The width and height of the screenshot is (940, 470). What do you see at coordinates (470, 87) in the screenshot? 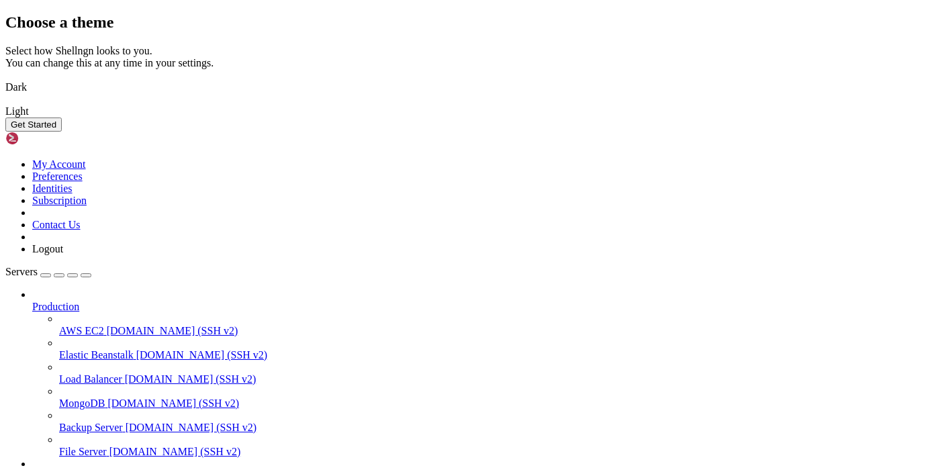
I see `div: Dark` at bounding box center [470, 87].